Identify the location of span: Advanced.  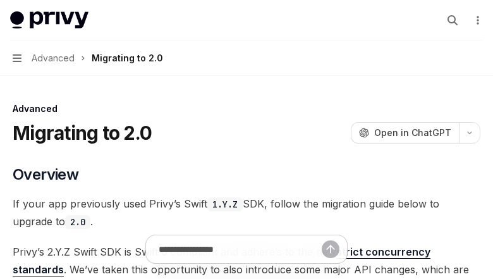
(53, 58).